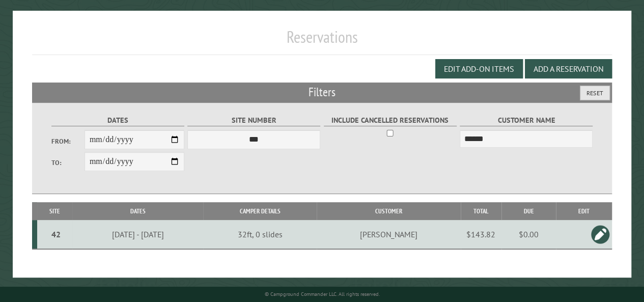 Image resolution: width=644 pixels, height=302 pixels. Describe the element at coordinates (55, 210) in the screenshot. I see `th: Site` at that location.